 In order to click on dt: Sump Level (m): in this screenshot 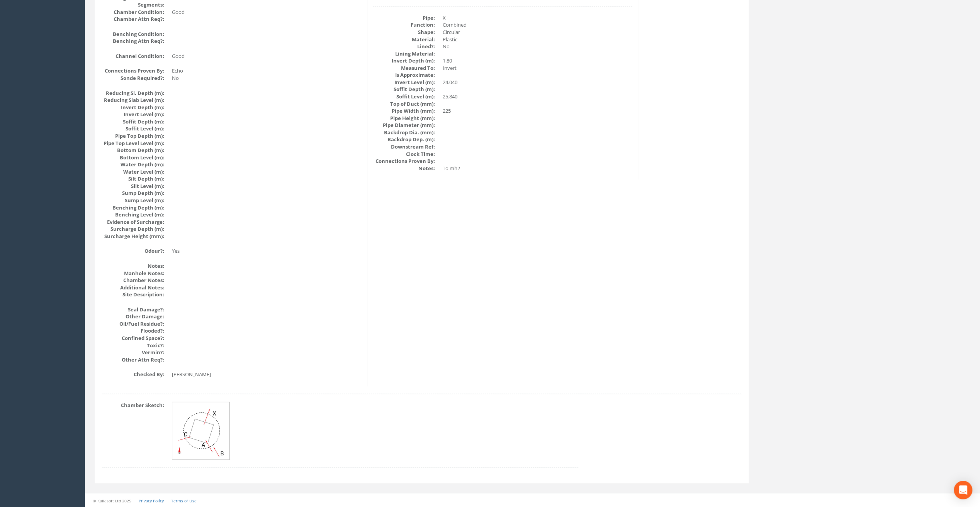, I will do `click(133, 200)`.